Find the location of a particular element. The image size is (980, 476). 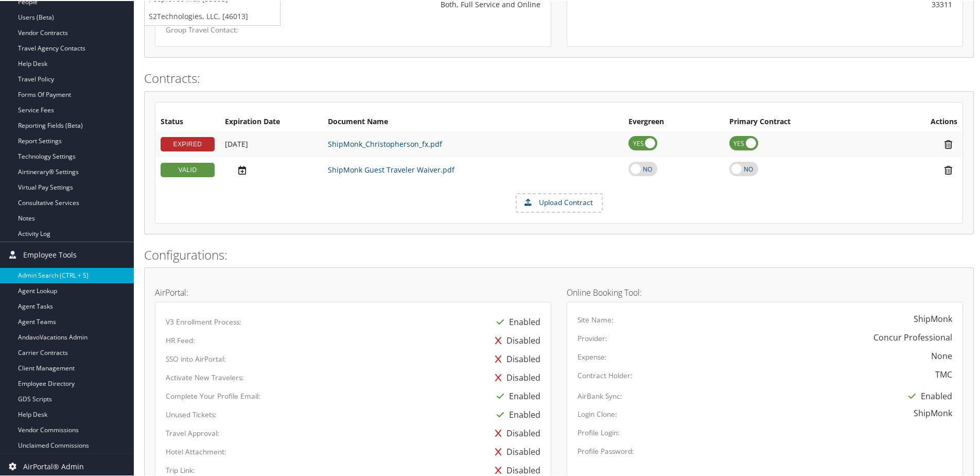

div: TMC is located at coordinates (943, 373).